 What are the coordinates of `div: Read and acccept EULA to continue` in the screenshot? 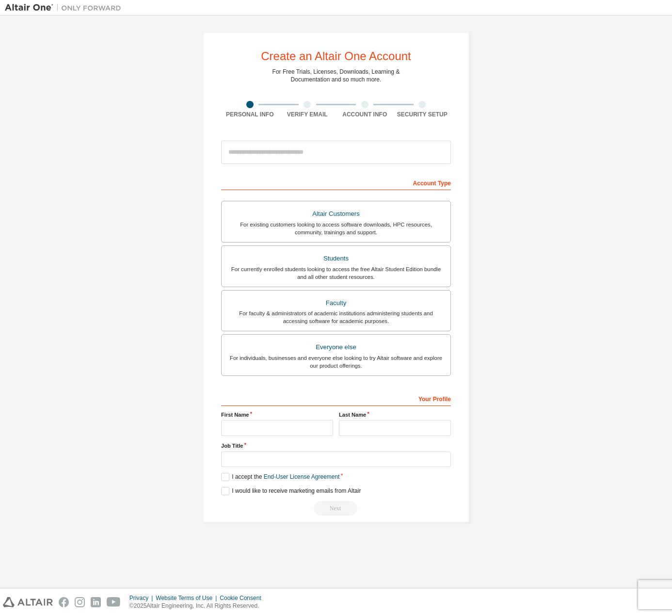 It's located at (336, 508).